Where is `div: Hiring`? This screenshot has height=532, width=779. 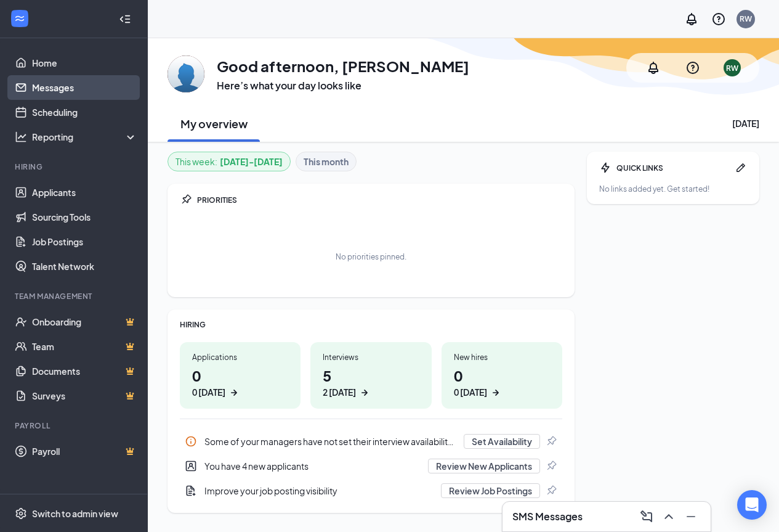
div: Hiring is located at coordinates (74, 166).